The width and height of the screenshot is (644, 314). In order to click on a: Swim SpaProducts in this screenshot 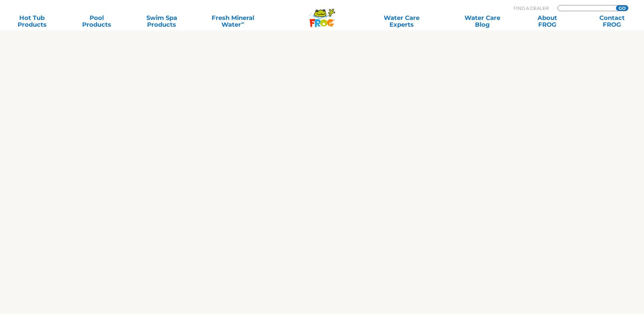, I will do `click(162, 21)`.